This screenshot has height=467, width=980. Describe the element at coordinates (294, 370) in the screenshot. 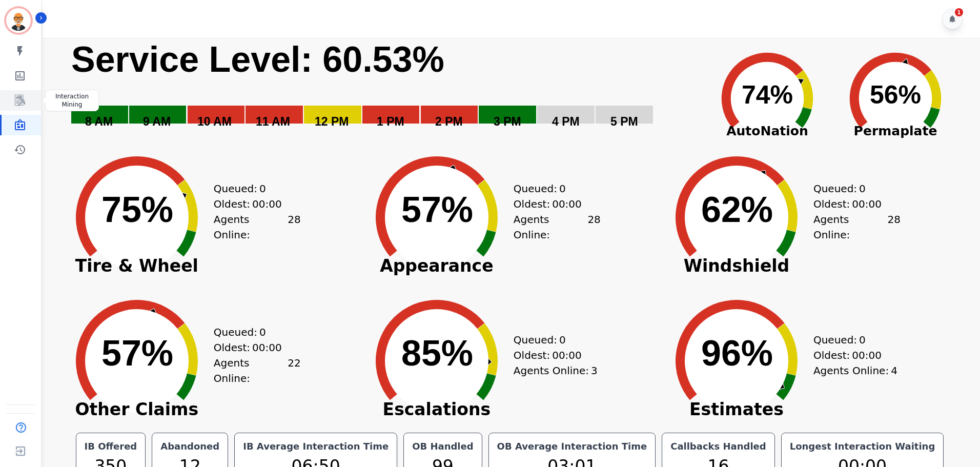

I see `span: 22` at that location.